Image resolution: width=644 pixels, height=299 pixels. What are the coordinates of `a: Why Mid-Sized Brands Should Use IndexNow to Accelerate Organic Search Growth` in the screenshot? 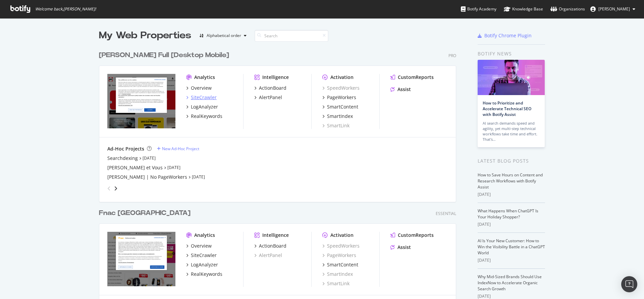 It's located at (510, 283).